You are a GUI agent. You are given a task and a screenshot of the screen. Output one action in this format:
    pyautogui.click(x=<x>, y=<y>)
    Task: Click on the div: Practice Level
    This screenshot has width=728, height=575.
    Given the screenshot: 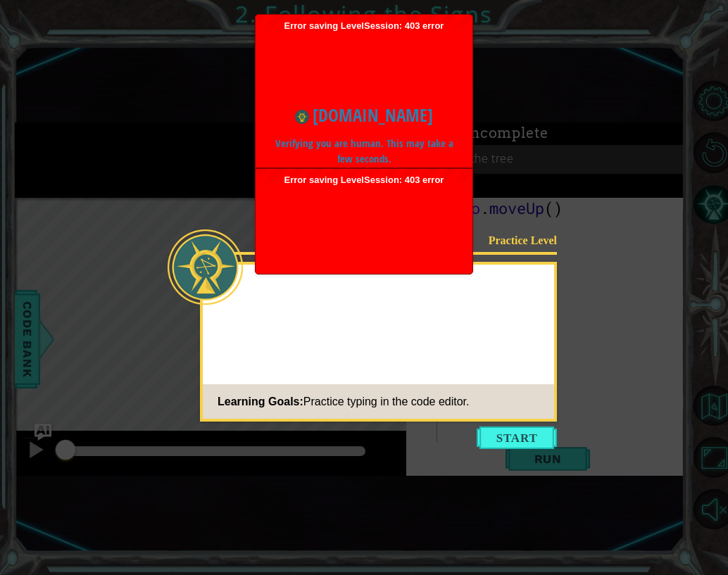 What is the action you would take?
    pyautogui.click(x=512, y=240)
    